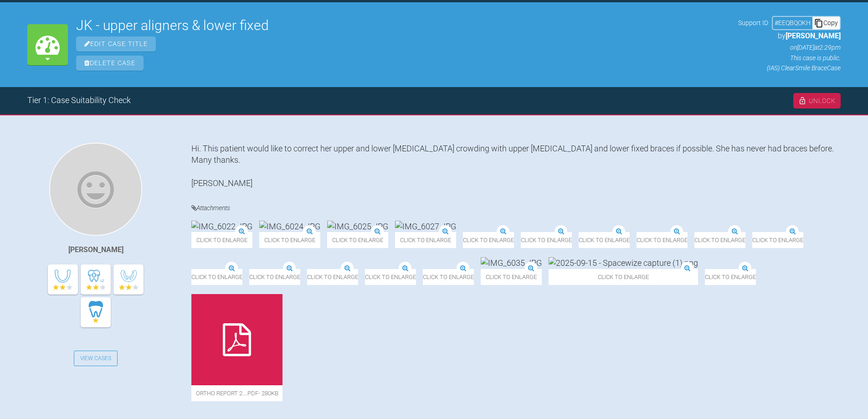 This screenshot has height=419, width=868. Describe the element at coordinates (817, 101) in the screenshot. I see `div: Unlock` at that location.